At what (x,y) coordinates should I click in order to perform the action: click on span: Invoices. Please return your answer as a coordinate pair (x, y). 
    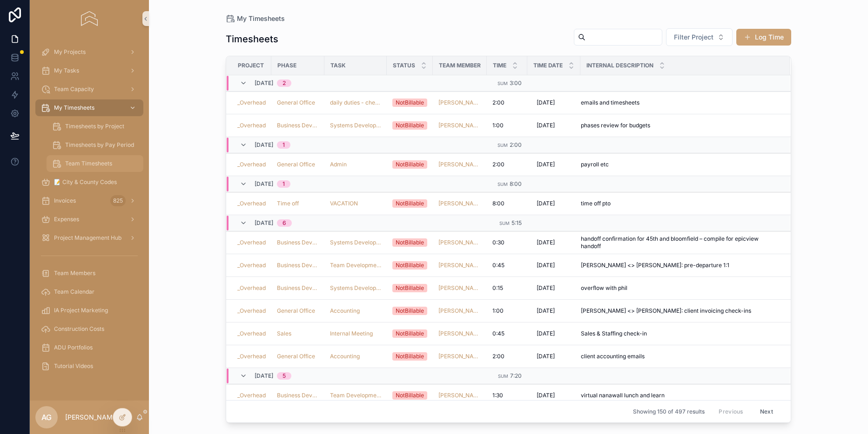
    Looking at the image, I should click on (64, 201).